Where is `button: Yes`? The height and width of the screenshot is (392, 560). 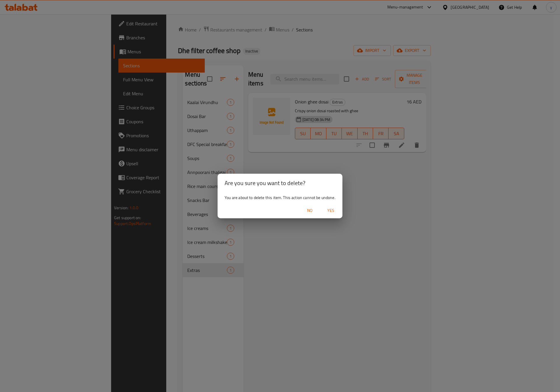
button: Yes is located at coordinates (331, 210).